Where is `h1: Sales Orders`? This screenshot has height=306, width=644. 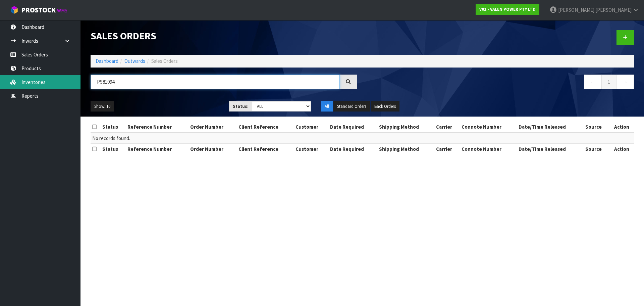
h1: Sales Orders is located at coordinates (224, 35).